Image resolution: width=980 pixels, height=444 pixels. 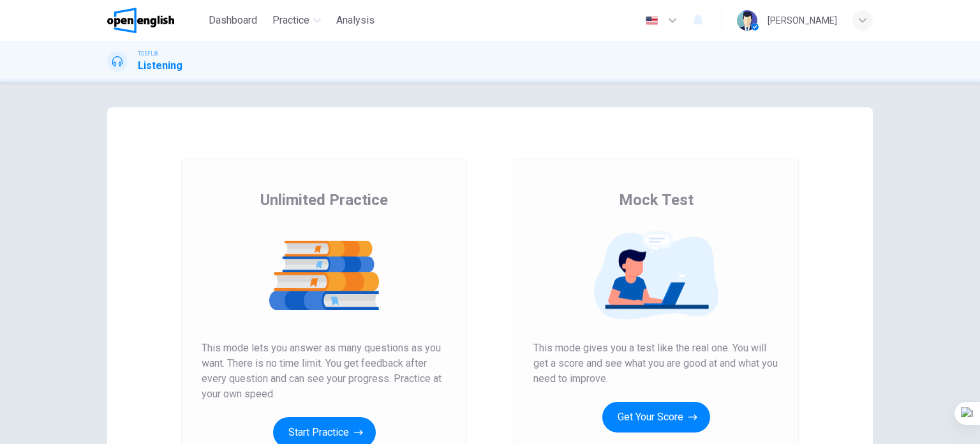 What do you see at coordinates (324, 200) in the screenshot?
I see `span: Unlimited Practice` at bounding box center [324, 200].